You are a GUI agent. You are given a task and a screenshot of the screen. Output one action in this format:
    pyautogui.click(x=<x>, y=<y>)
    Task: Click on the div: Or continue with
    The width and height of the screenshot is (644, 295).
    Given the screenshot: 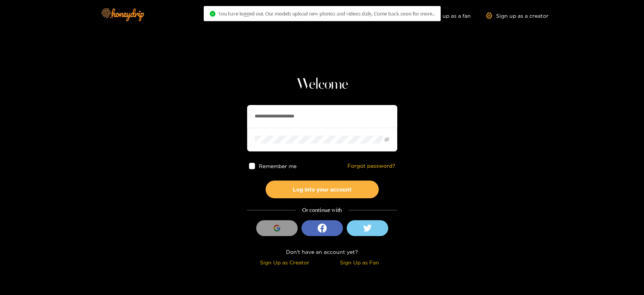 What is the action you would take?
    pyautogui.click(x=322, y=210)
    